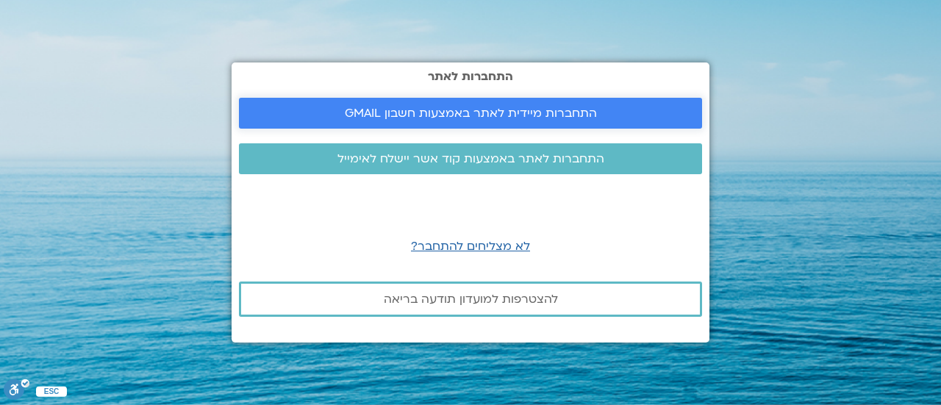 This screenshot has height=405, width=941. I want to click on span: התחברות מיידית לאתר באמצעות חשבון GMAIL, so click(470, 113).